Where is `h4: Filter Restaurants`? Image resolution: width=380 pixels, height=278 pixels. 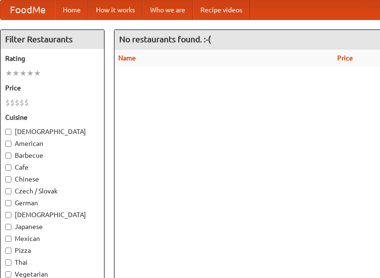
h4: Filter Restaurants is located at coordinates (52, 39).